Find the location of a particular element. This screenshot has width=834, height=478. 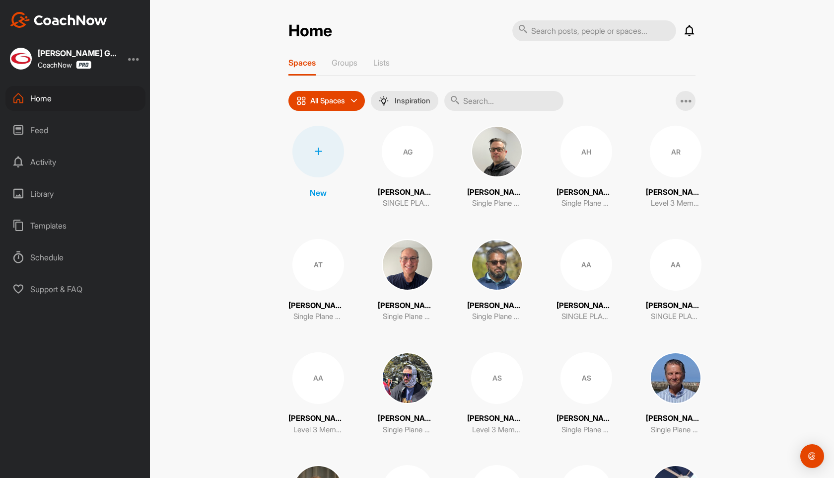

p: Lists is located at coordinates (381, 63).